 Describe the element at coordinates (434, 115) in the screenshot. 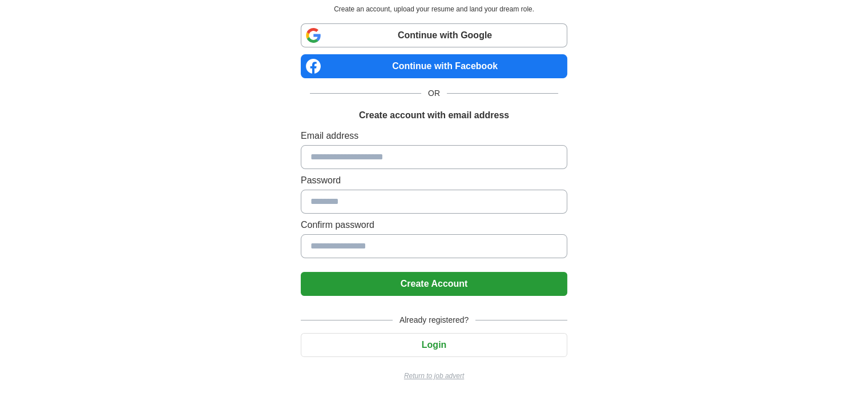

I see `h1: Create account with email address` at that location.